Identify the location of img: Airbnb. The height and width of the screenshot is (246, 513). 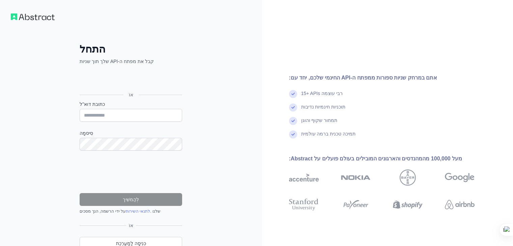
(460, 205).